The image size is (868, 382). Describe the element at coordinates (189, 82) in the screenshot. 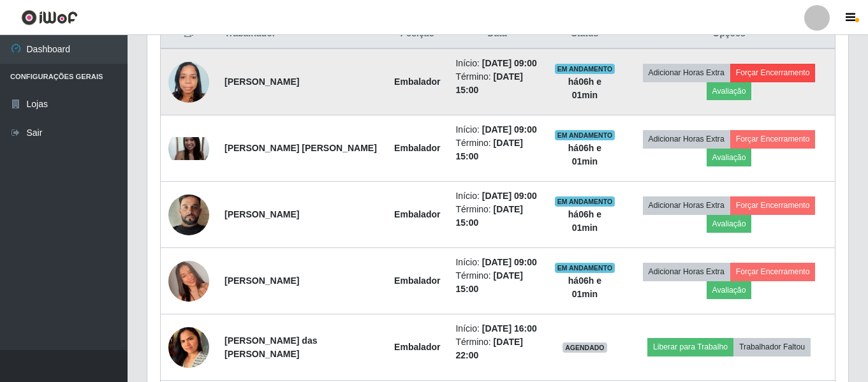

I see `img: 1672757852075.jpeg` at that location.